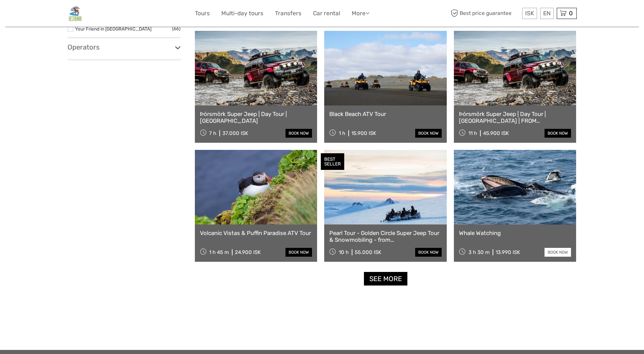 This screenshot has height=354, width=644. What do you see at coordinates (368, 252) in the screenshot?
I see `div: 55.000 ISK` at bounding box center [368, 252].